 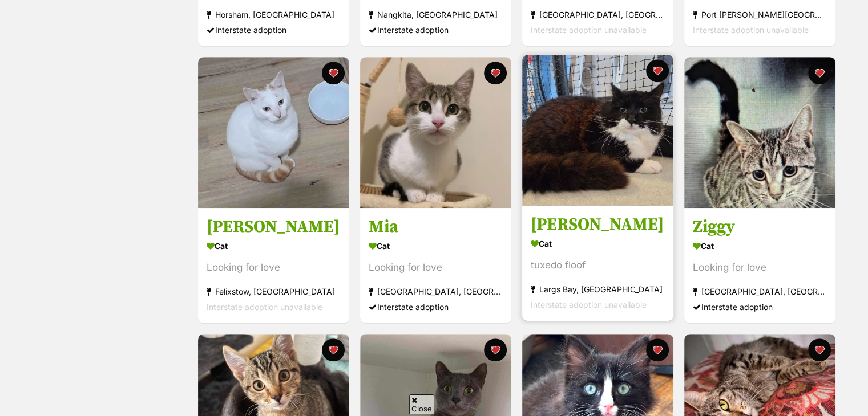 I want to click on img: Mia, so click(x=435, y=132).